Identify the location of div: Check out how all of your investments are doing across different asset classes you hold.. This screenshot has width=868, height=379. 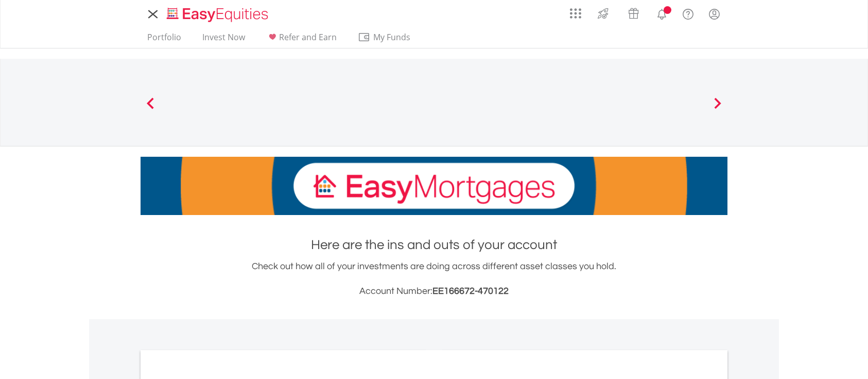
(434, 279).